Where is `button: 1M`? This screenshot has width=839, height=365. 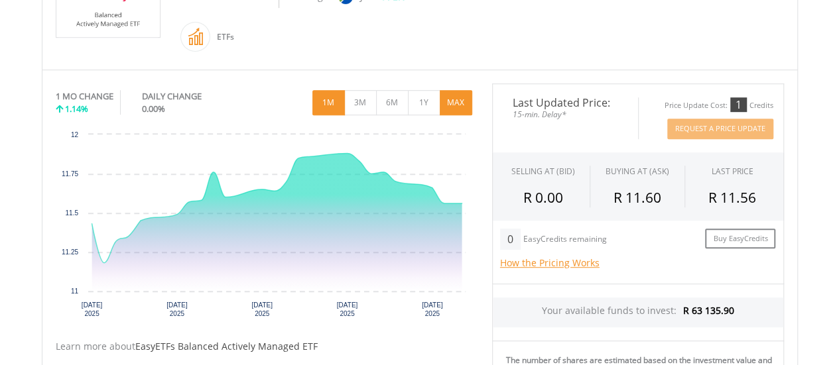
button: 1M is located at coordinates (328, 103).